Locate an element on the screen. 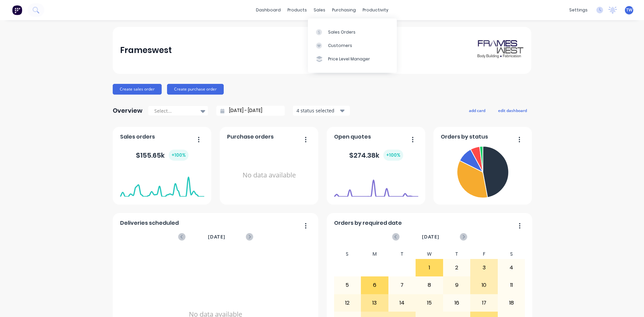 The height and width of the screenshot is (317, 644). div: 1 is located at coordinates (429, 268).